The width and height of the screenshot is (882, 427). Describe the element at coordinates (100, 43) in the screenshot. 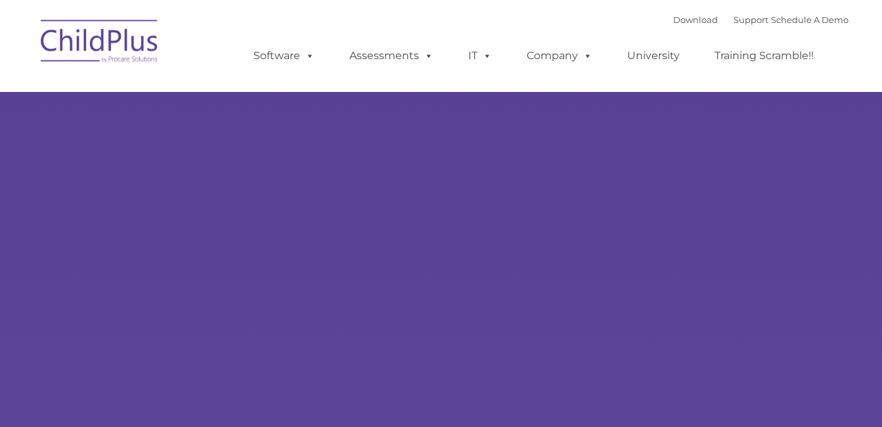

I see `img: ChildPlus by Procare Solutions` at that location.